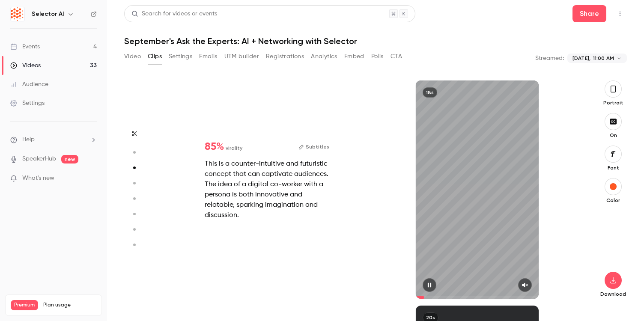 The image size is (644, 321). What do you see at coordinates (208, 57) in the screenshot?
I see `button: Emails` at bounding box center [208, 57].